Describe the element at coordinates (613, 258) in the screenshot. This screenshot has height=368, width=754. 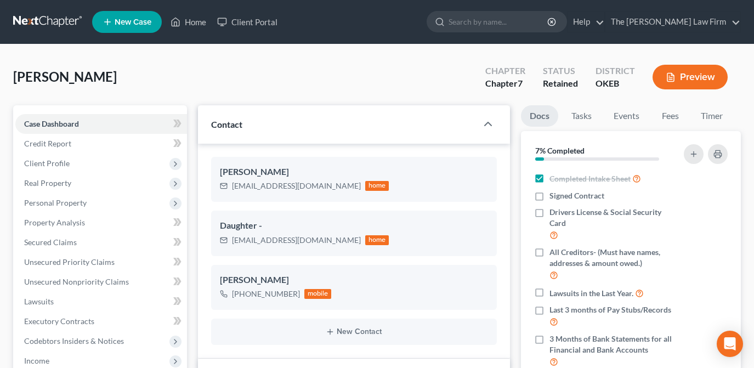
I see `span: All Creditors- (Must have names, addresses & amount owed.)` at that location.